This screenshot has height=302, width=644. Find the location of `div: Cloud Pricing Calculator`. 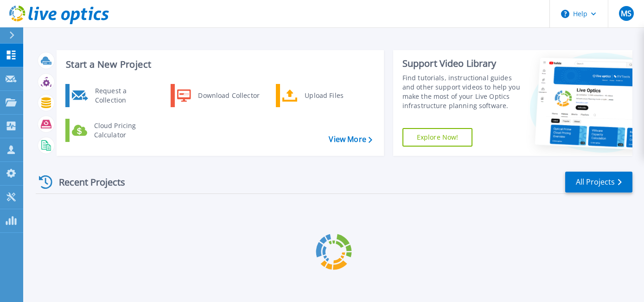

div: Cloud Pricing Calculator is located at coordinates (124, 130).